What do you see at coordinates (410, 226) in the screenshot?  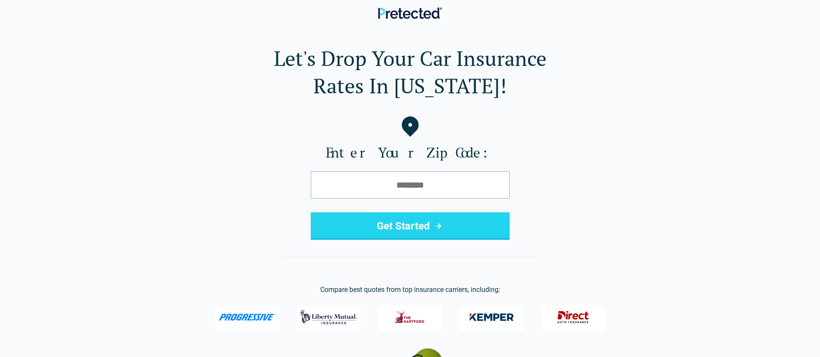 I see `button: Get Started` at bounding box center [410, 226].